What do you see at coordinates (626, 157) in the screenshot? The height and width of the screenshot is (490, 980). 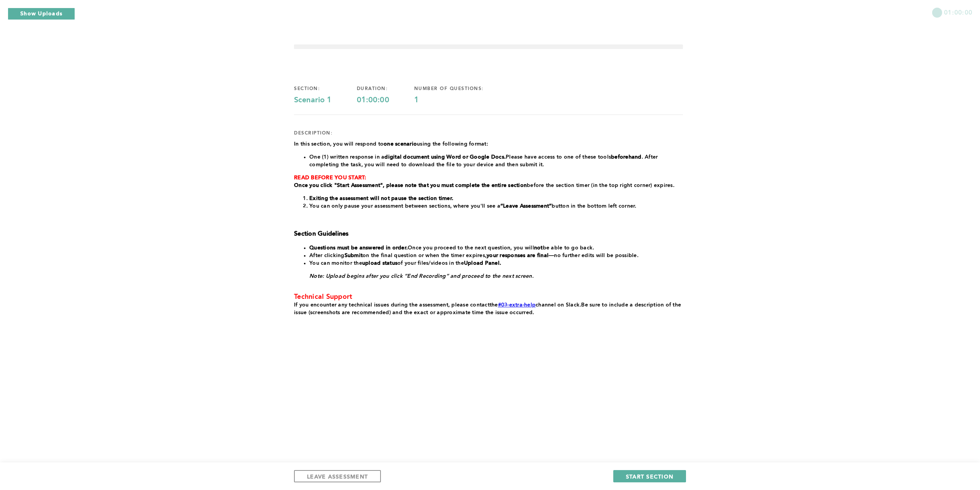 I see `strong: beforehand` at bounding box center [626, 157].